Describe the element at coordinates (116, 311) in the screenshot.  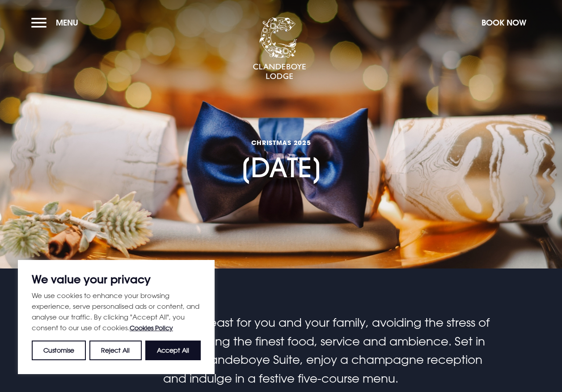
I see `p: We use cookies to enhance your browsing experience, serve personalised ads or content, and analys...` at that location.